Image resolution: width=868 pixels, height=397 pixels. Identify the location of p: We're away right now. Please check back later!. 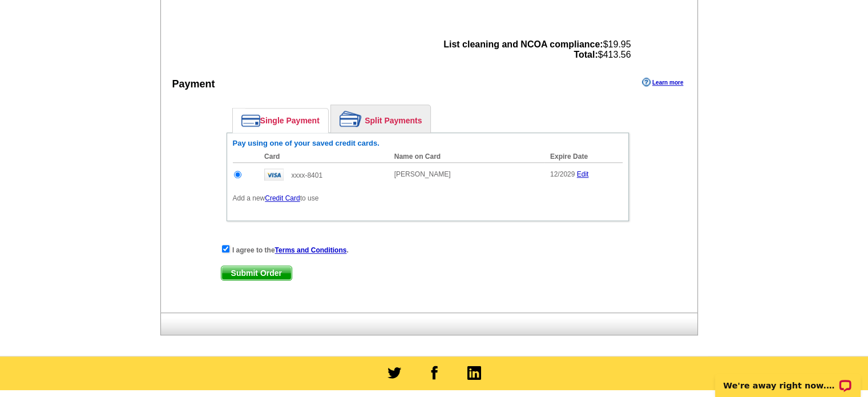
(72, 25).